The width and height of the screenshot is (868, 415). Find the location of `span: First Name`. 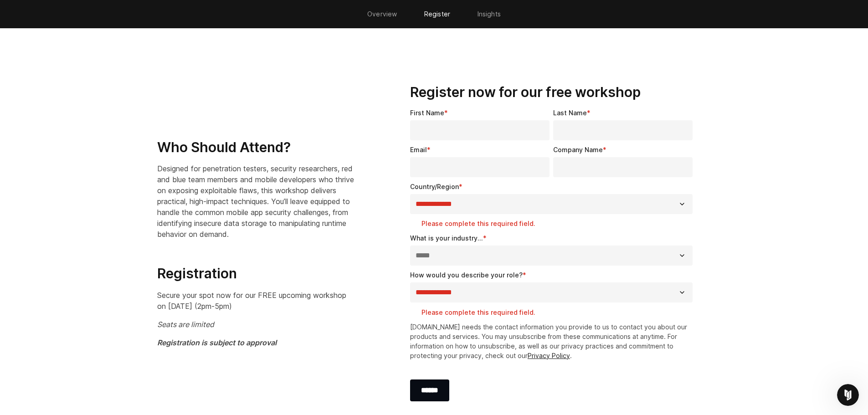

span: First Name is located at coordinates (427, 113).